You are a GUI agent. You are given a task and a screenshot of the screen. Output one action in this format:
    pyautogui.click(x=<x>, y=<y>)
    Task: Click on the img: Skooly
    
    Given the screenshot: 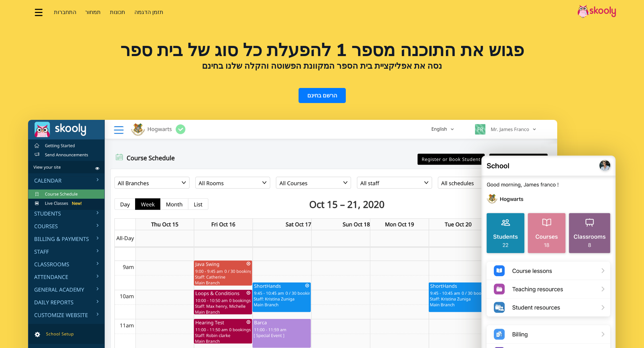 What is the action you would take?
    pyautogui.click(x=597, y=11)
    